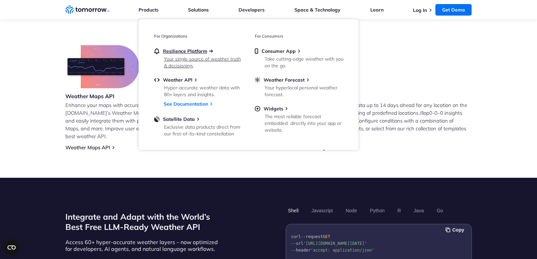 This screenshot has height=259, width=537. Describe the element at coordinates (143, 246) in the screenshot. I see `p: Access 60+ hyper-accurate weather layers – now optimized for developers, AI agents, and natural l...` at that location.